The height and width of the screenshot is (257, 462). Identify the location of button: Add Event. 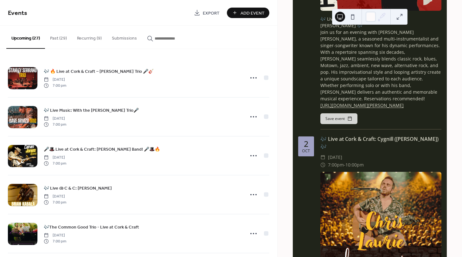
(248, 13).